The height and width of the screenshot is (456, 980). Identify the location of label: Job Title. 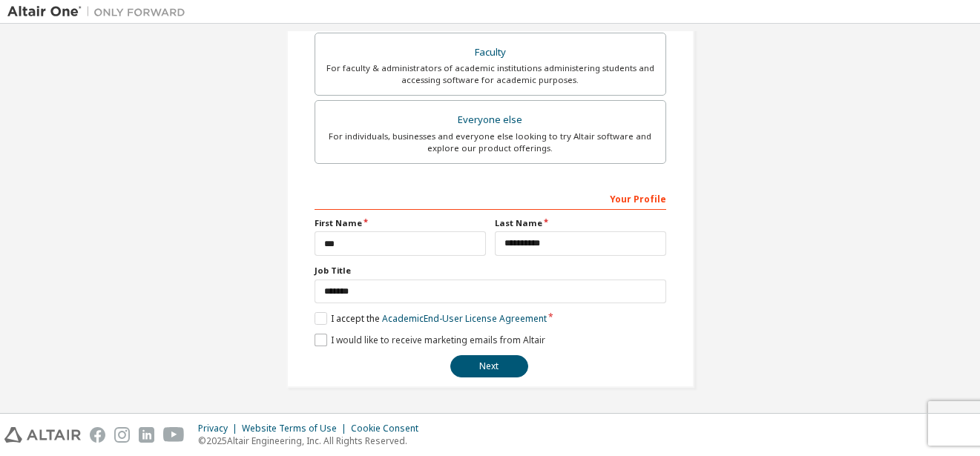
(490, 271).